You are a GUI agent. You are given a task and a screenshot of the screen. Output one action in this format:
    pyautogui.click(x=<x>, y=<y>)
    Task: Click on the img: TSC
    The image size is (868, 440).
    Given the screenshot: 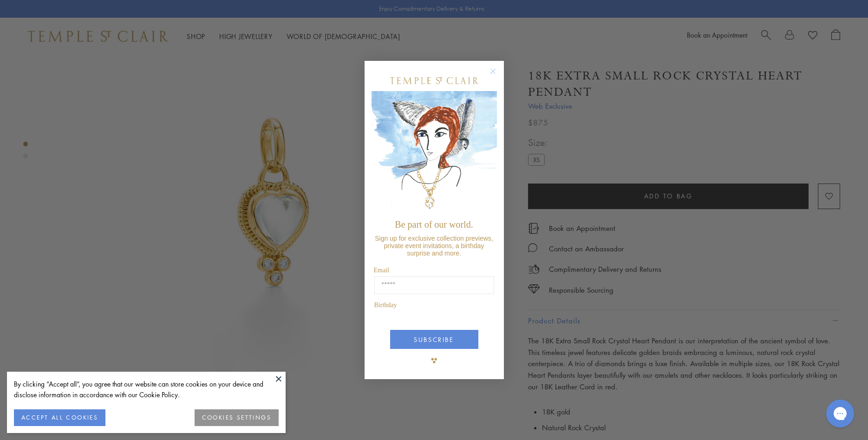 What is the action you would take?
    pyautogui.click(x=434, y=360)
    